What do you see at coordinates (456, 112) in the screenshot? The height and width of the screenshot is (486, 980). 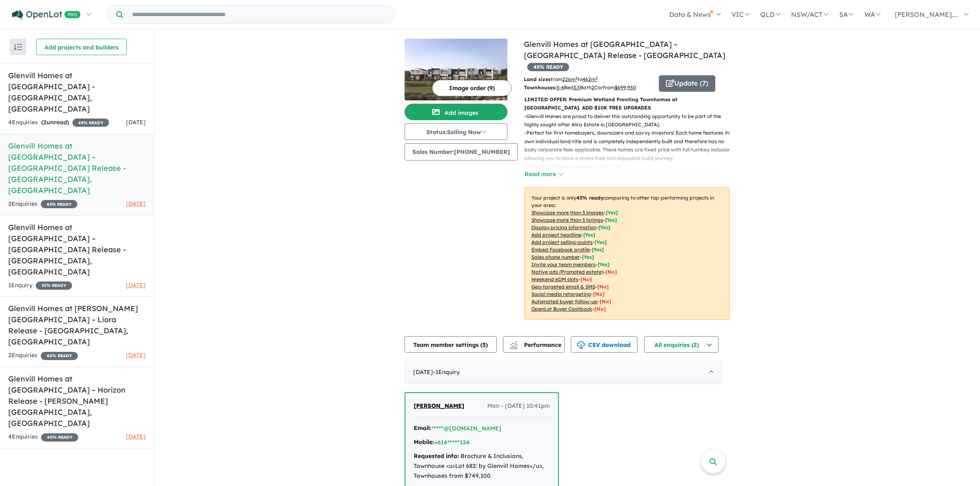 I see `button: Add images` at bounding box center [456, 112].